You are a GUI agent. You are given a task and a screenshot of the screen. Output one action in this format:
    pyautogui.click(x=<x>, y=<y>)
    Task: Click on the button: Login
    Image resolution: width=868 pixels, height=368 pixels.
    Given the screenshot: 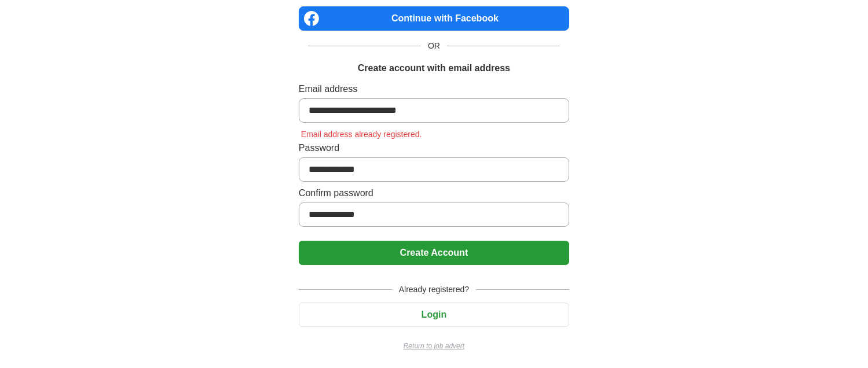 What is the action you would take?
    pyautogui.click(x=434, y=314)
    